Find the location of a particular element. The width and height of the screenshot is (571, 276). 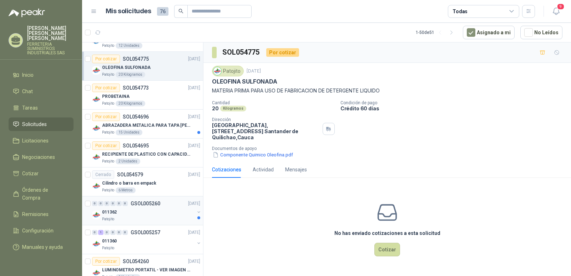

h3: SOL054775 is located at coordinates (241, 52).